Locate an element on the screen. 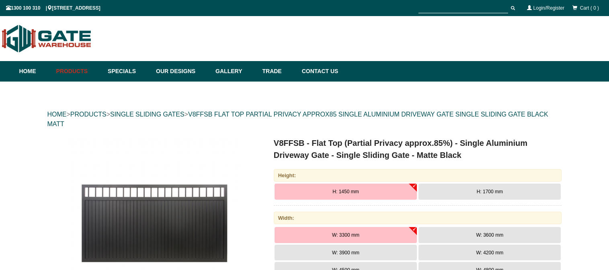  span: W: 3900 mm is located at coordinates (345, 253).